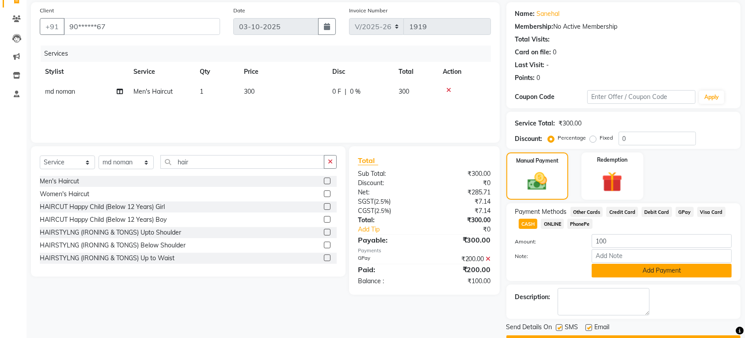 The width and height of the screenshot is (745, 338). Describe the element at coordinates (530, 328) in the screenshot. I see `span: Send Details On` at that location.